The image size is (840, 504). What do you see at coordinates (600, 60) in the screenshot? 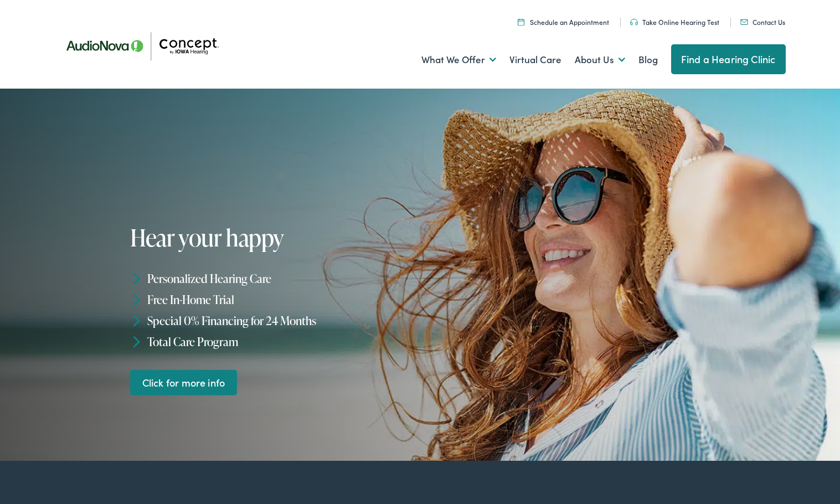
I see `a: About Us` at bounding box center [600, 60].